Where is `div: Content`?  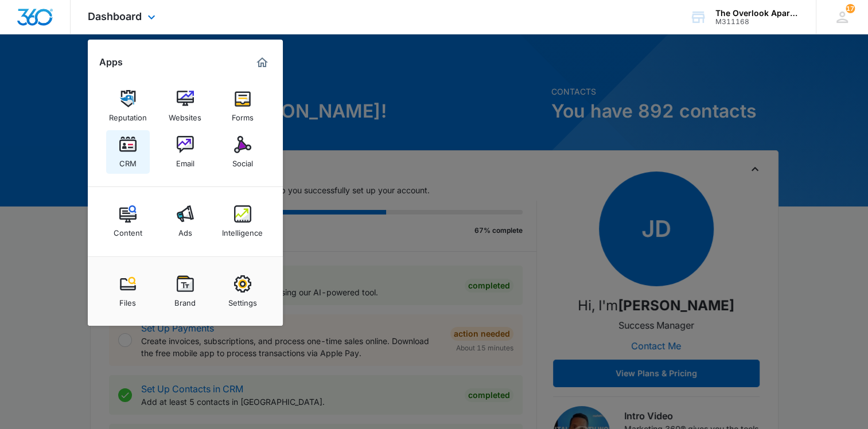 div: Content is located at coordinates (128, 230).